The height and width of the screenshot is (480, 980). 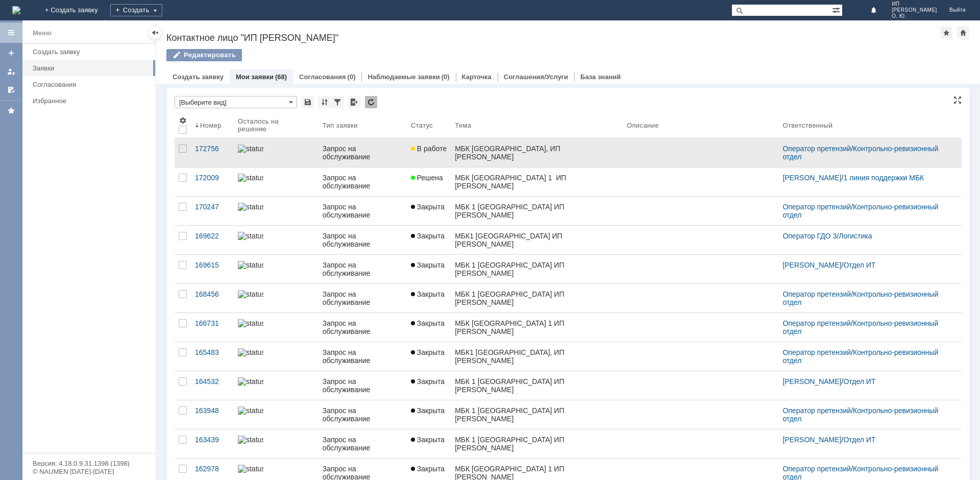 I want to click on div: 172009, so click(x=213, y=177).